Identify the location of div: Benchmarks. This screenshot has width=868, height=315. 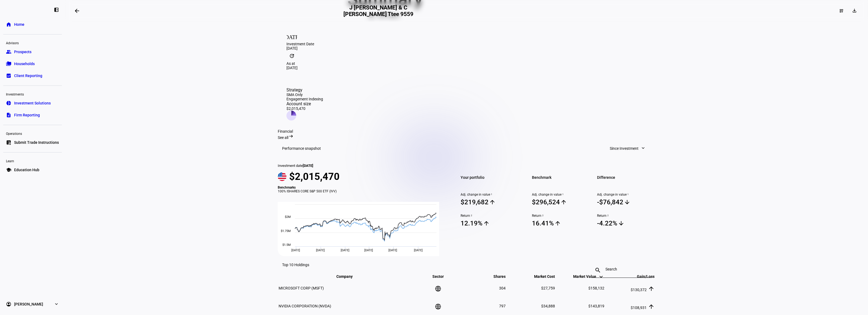
(361, 187).